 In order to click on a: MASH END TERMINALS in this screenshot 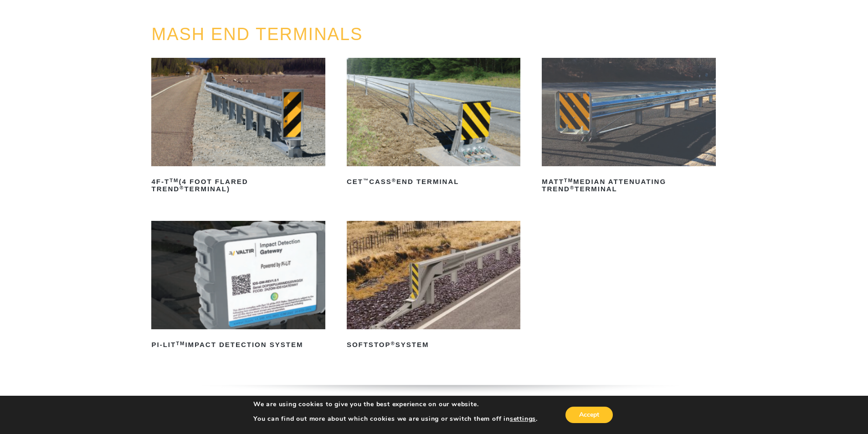, I will do `click(257, 34)`.